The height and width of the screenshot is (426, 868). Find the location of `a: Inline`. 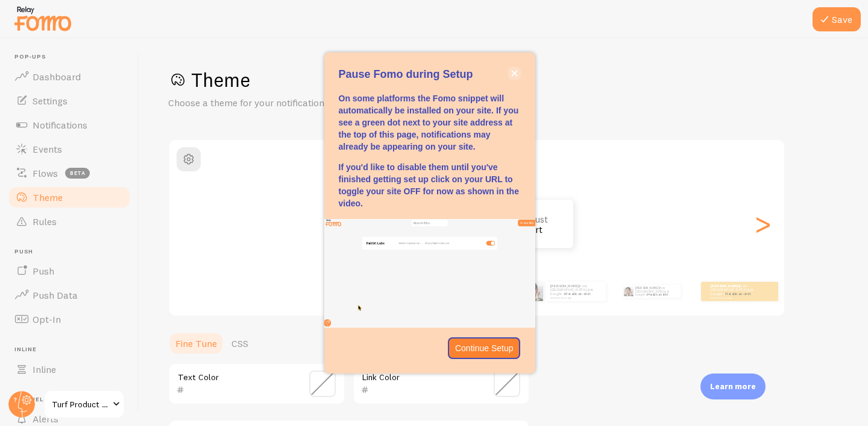

a: Inline is located at coordinates (69, 369).